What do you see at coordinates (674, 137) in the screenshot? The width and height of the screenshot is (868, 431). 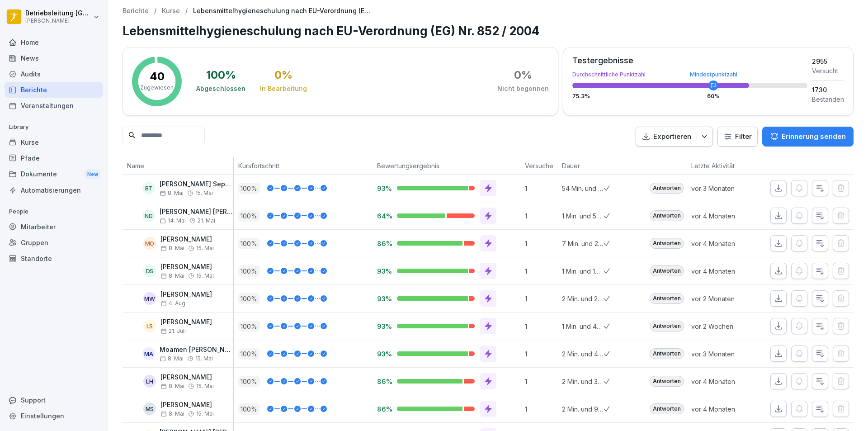 I see `button: Exportieren` at bounding box center [674, 137].